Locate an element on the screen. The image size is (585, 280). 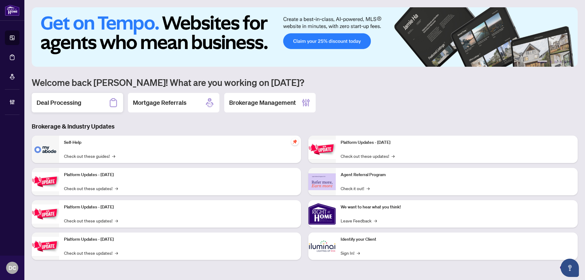
h2: Mortgage Referrals is located at coordinates (160, 103).